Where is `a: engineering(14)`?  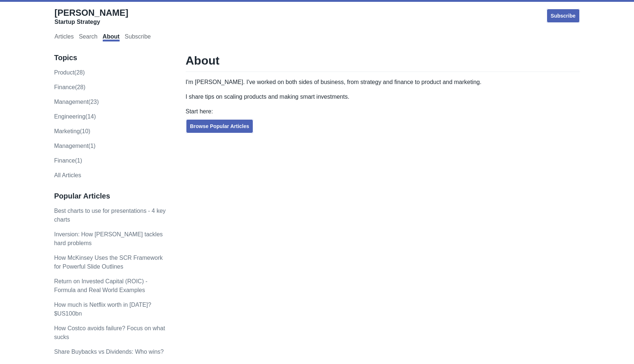 a: engineering(14) is located at coordinates (75, 116).